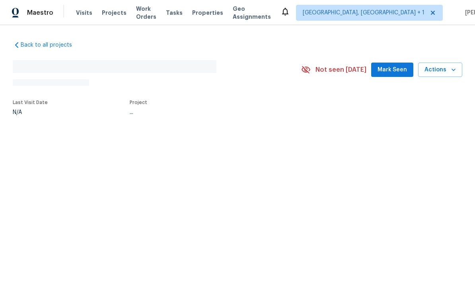 The width and height of the screenshot is (475, 285). Describe the element at coordinates (252, 13) in the screenshot. I see `span: Geo Assignments` at that location.